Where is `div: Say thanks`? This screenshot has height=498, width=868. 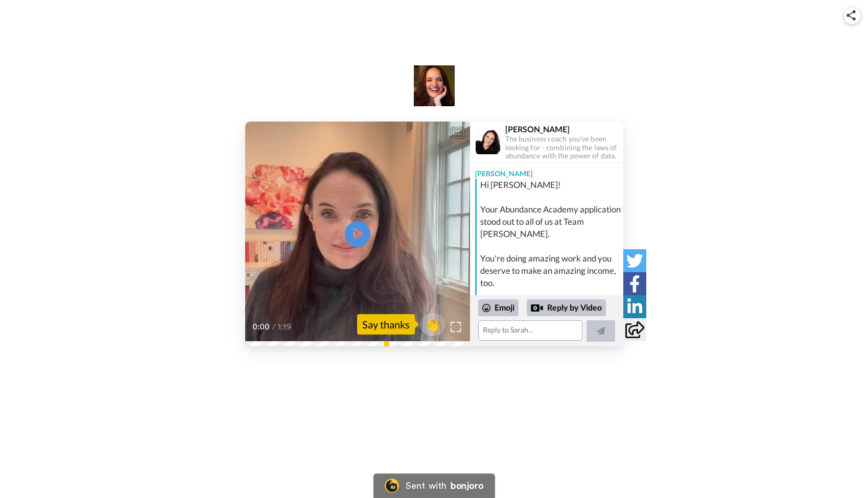 div: Say thanks is located at coordinates (386, 324).